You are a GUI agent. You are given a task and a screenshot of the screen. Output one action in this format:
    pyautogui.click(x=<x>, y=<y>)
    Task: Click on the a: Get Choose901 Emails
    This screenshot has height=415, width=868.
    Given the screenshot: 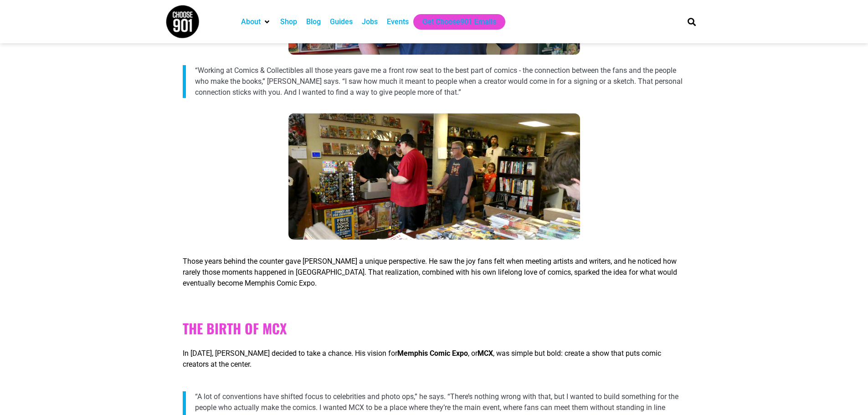 What is the action you would take?
    pyautogui.click(x=459, y=22)
    